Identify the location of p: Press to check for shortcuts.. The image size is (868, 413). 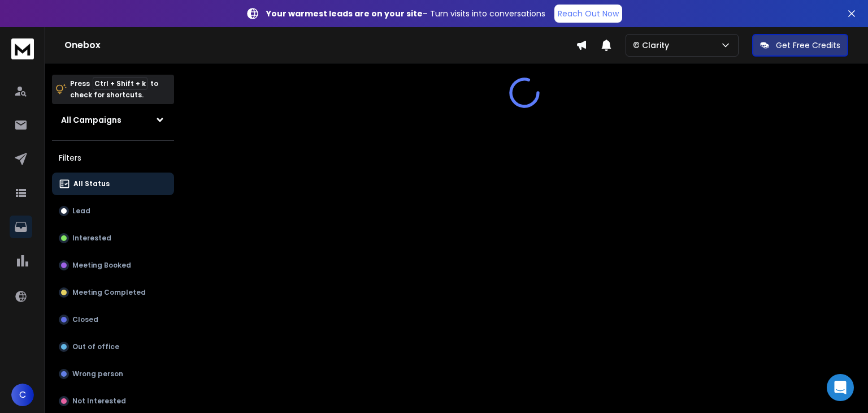
(114, 90).